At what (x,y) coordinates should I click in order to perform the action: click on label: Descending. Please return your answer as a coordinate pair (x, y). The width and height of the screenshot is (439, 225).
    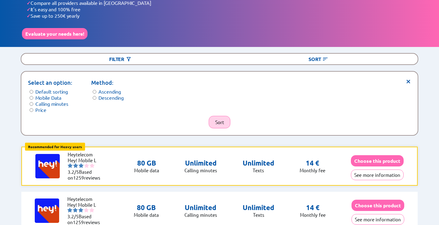
    Looking at the image, I should click on (111, 98).